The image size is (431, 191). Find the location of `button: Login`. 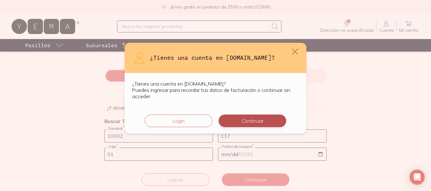

button: Login is located at coordinates (179, 121).